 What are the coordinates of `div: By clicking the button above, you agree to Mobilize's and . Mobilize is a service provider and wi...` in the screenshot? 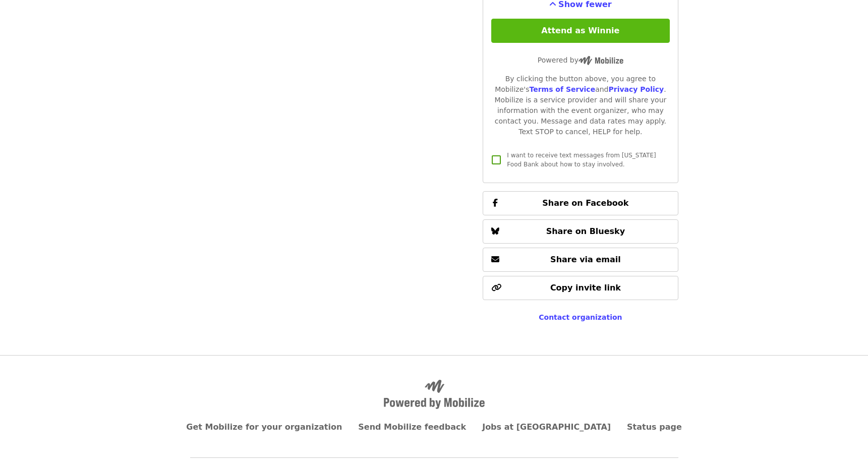 It's located at (580, 106).